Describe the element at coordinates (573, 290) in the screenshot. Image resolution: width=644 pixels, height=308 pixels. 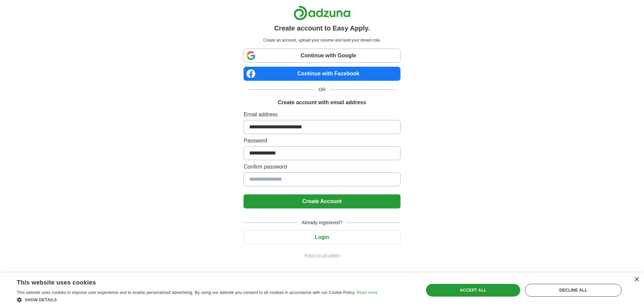
I see `div: Decline all` at that location.